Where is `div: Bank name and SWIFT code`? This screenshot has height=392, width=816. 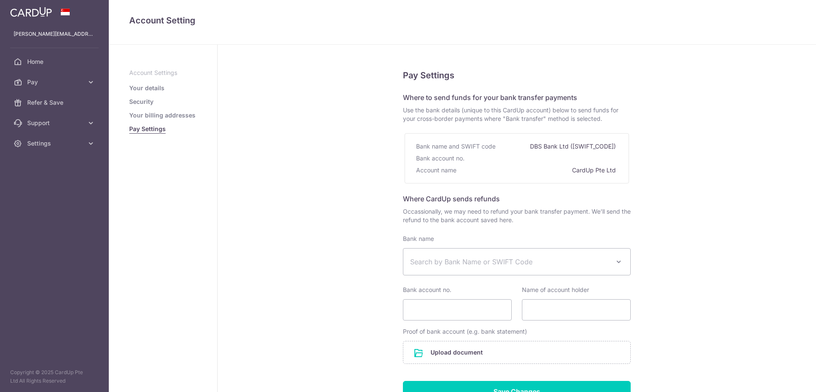
div: Bank name and SWIFT code is located at coordinates (457, 146).